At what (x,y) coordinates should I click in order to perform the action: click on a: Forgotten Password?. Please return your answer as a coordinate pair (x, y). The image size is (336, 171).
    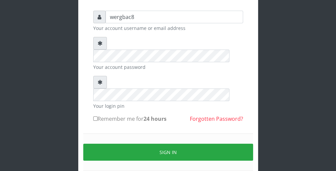
    Looking at the image, I should click on (216, 119).